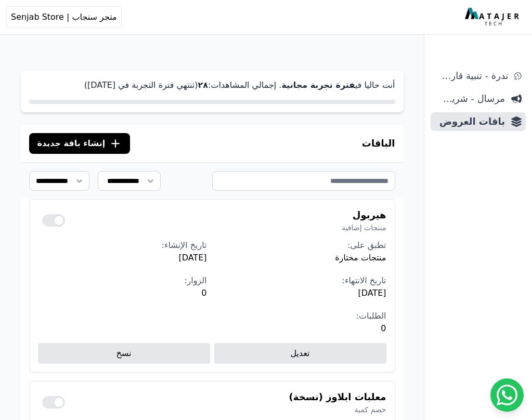 This screenshot has width=532, height=420. What do you see at coordinates (317, 85) in the screenshot?
I see `strong: فترة تجربة مجانية` at bounding box center [317, 85].